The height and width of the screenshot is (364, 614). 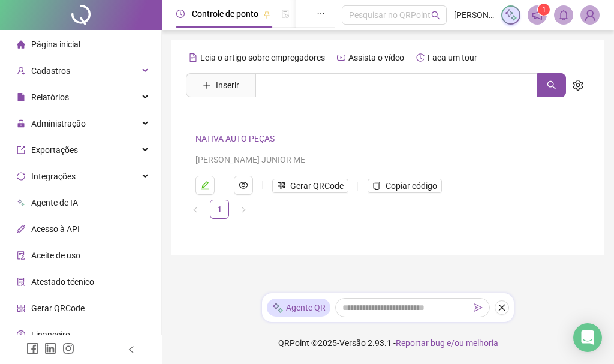 I want to click on span: Agente de IA, so click(x=55, y=203).